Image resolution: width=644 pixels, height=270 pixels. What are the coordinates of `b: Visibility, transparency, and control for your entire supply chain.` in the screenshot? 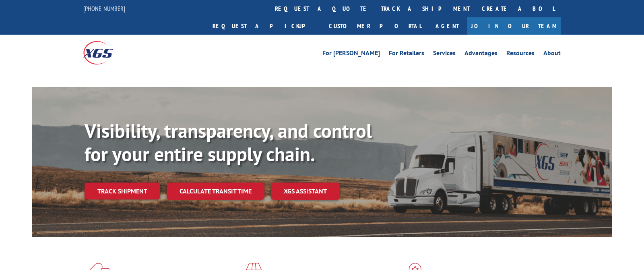 It's located at (228, 142).